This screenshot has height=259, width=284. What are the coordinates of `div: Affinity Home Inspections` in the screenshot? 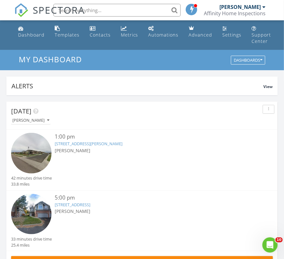 It's located at (234, 13).